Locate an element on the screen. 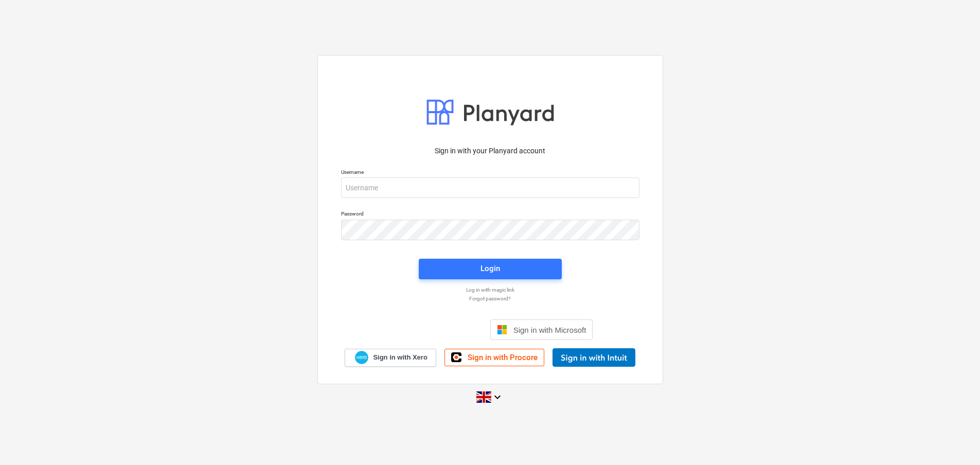 This screenshot has height=465, width=980. input: Username is located at coordinates (490, 188).